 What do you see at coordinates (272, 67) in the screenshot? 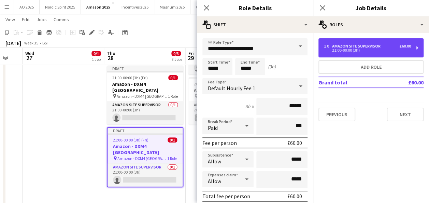
I see `div: (3h)` at bounding box center [272, 67].